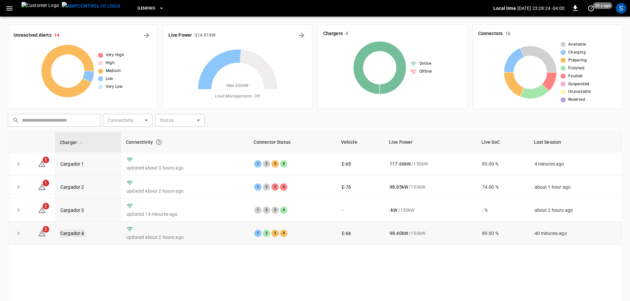 This screenshot has width=630, height=301. Describe the element at coordinates (301, 35) in the screenshot. I see `button: Energy Overview` at that location.